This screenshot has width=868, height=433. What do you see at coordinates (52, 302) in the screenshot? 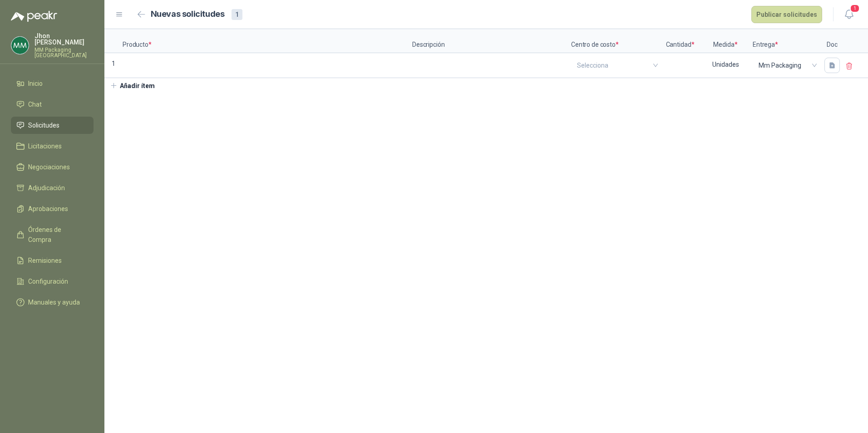
I see `a: Manuales y ayuda` at bounding box center [52, 302].